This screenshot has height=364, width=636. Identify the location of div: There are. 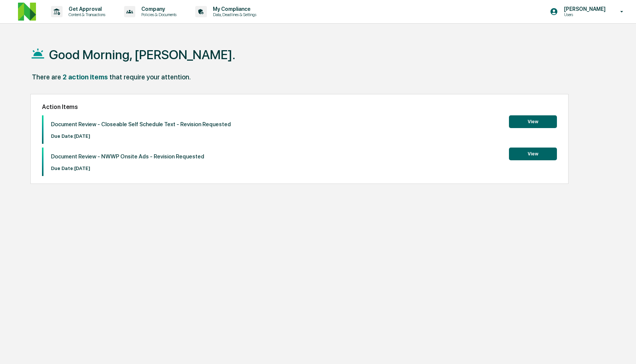
(46, 77).